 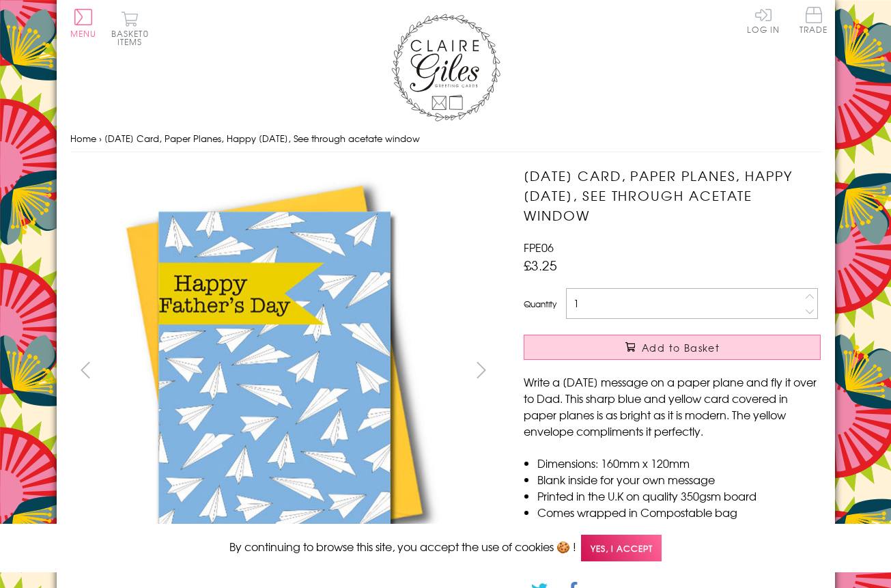 What do you see at coordinates (274, 371) in the screenshot?
I see `img: Father's Day Card, Paper Planes, Happy Father's Day, See through acetate window` at bounding box center [274, 371].